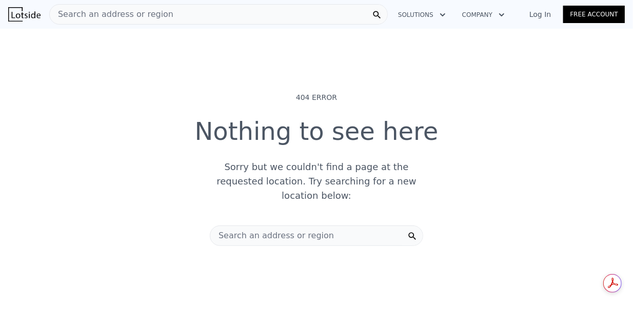  Describe the element at coordinates (317, 97) in the screenshot. I see `div: 404 Error` at that location.